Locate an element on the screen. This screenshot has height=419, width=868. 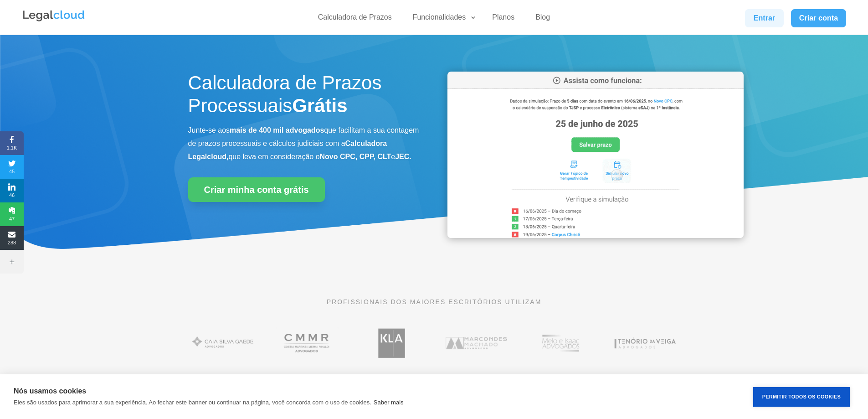
a: Blog is located at coordinates (542, 19).